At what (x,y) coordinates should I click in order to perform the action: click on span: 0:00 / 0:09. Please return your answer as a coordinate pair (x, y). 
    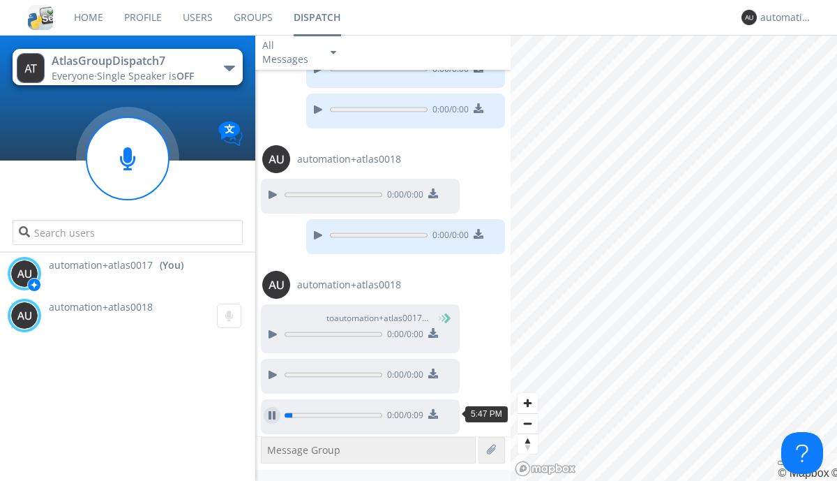
    Looking at the image, I should click on (402, 416).